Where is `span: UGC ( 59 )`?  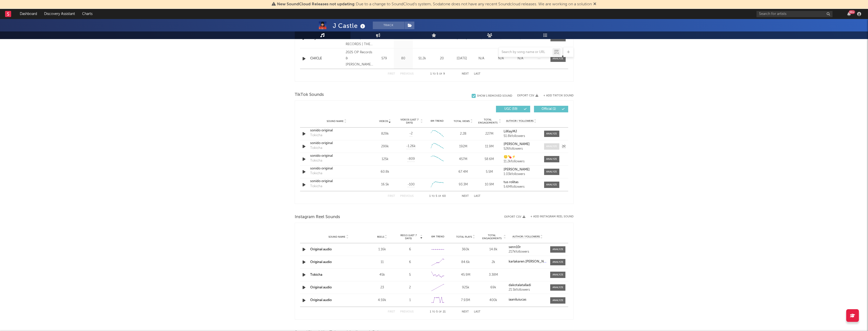 span: UGC ( 59 ) is located at coordinates (511, 109).